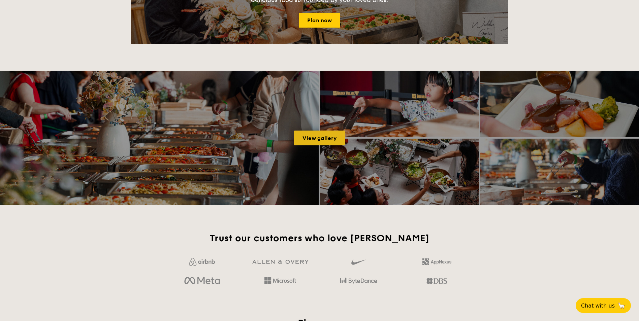  What do you see at coordinates (202, 262) in the screenshot?
I see `img: Jf4Dw0UUCKFd4aYAAAAASUVORK5CYII=` at bounding box center [202, 262].